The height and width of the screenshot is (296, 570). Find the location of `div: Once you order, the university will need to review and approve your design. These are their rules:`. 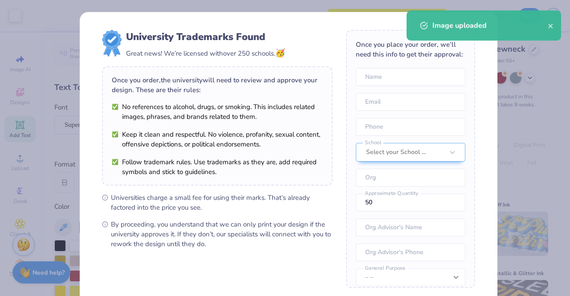

div: Once you order, the university will need to review and approve your design. These are their rules: is located at coordinates (217, 85).